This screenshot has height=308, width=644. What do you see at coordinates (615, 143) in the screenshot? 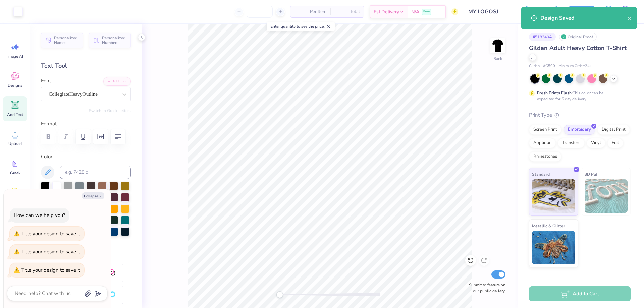
I see `div: Foil` at bounding box center [615, 143].